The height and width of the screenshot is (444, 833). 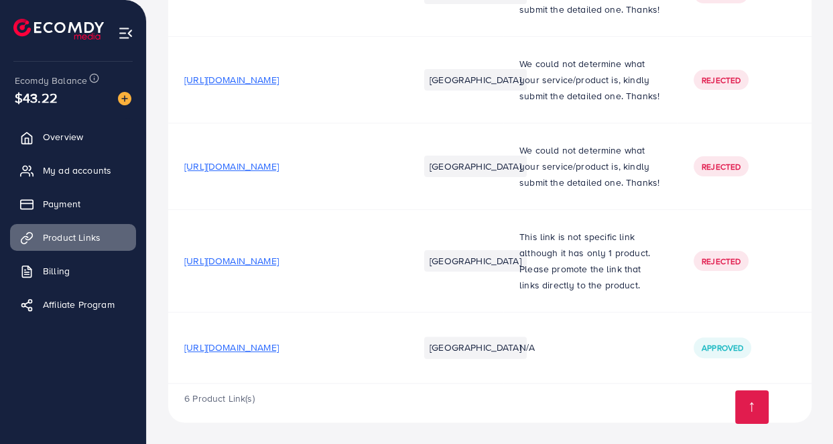 I want to click on a: Overview, so click(x=73, y=137).